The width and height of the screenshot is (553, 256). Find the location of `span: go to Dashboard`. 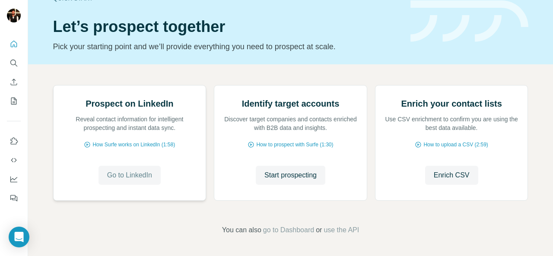

span: go to Dashboard is located at coordinates (289, 230).